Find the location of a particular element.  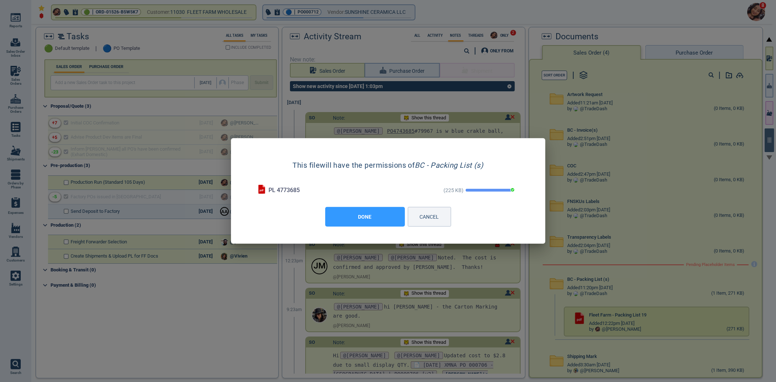

span: PL 4773685 is located at coordinates (284, 190).